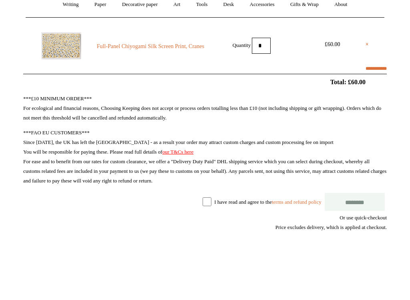 The width and height of the screenshot is (410, 300). I want to click on h2: Total: £60.00, so click(205, 82).